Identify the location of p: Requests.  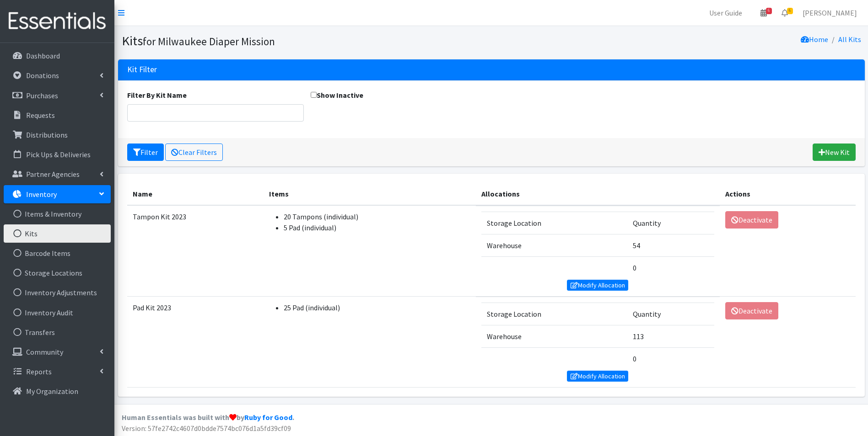
(40, 115).